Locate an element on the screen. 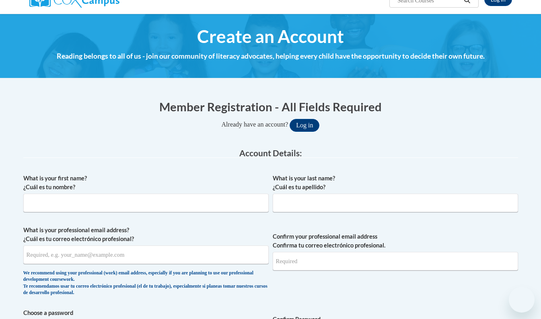  h1: Member Registration - All Fields Required is located at coordinates (271, 107).